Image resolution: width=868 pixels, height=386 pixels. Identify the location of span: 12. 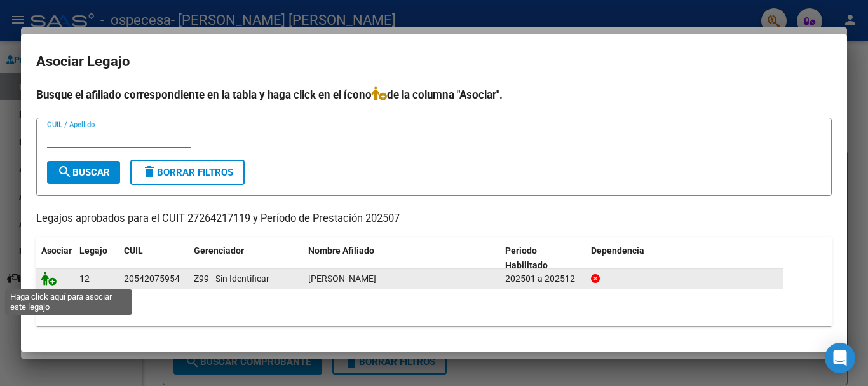
(84, 278).